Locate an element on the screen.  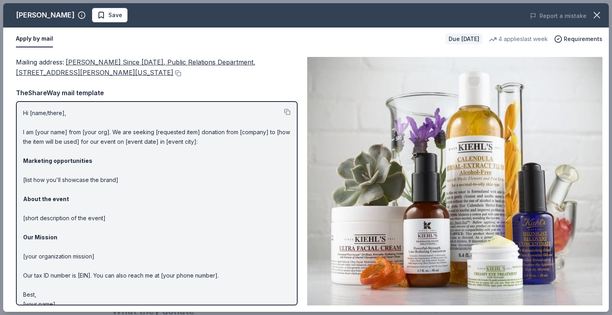
span: Save is located at coordinates (115, 15).